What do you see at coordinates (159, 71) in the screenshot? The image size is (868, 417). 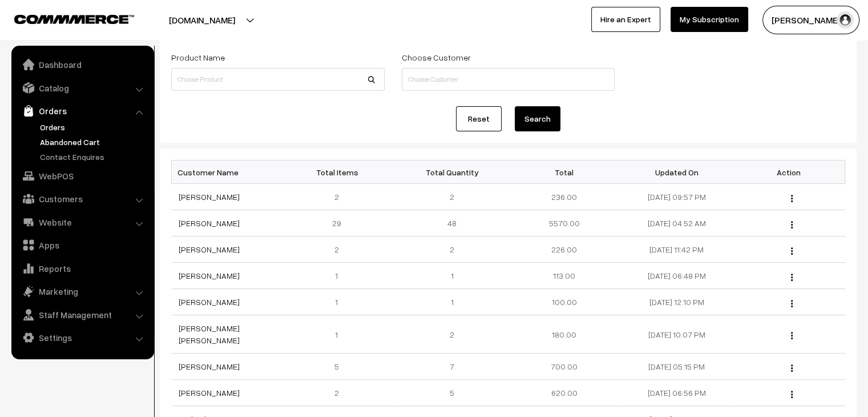 I see `div: Keywords by Traffic` at bounding box center [159, 71].